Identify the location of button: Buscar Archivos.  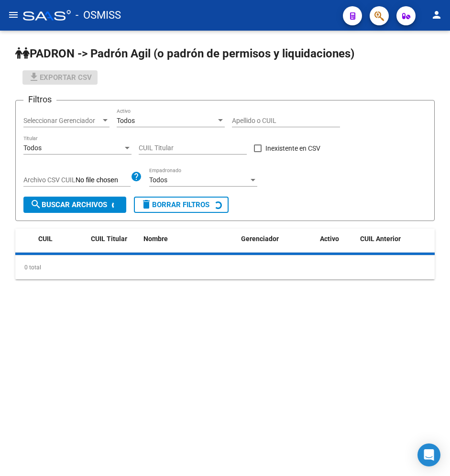
(75, 204).